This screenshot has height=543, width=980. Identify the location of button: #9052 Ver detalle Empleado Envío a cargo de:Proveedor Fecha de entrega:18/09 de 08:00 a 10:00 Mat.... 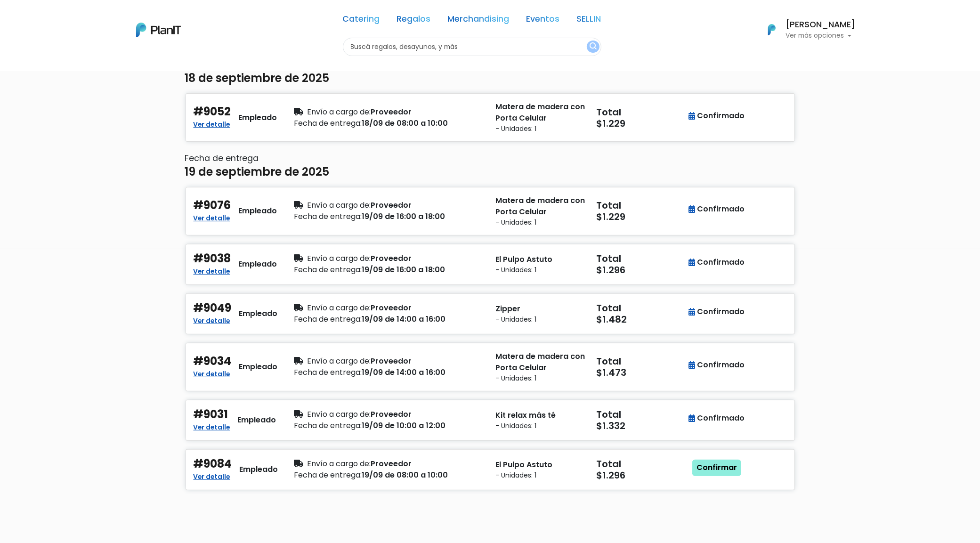
(490, 117).